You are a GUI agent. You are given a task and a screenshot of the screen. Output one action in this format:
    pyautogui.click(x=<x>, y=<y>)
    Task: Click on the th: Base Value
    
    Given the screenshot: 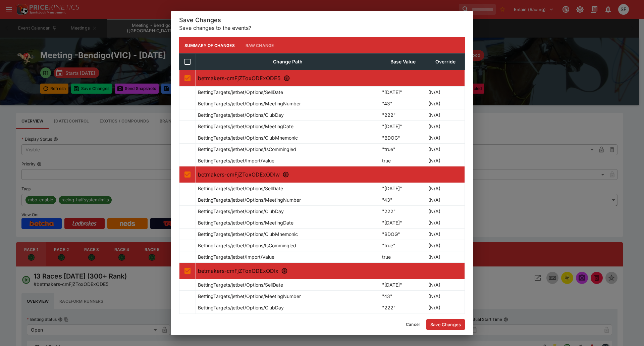 What is the action you would take?
    pyautogui.click(x=403, y=62)
    